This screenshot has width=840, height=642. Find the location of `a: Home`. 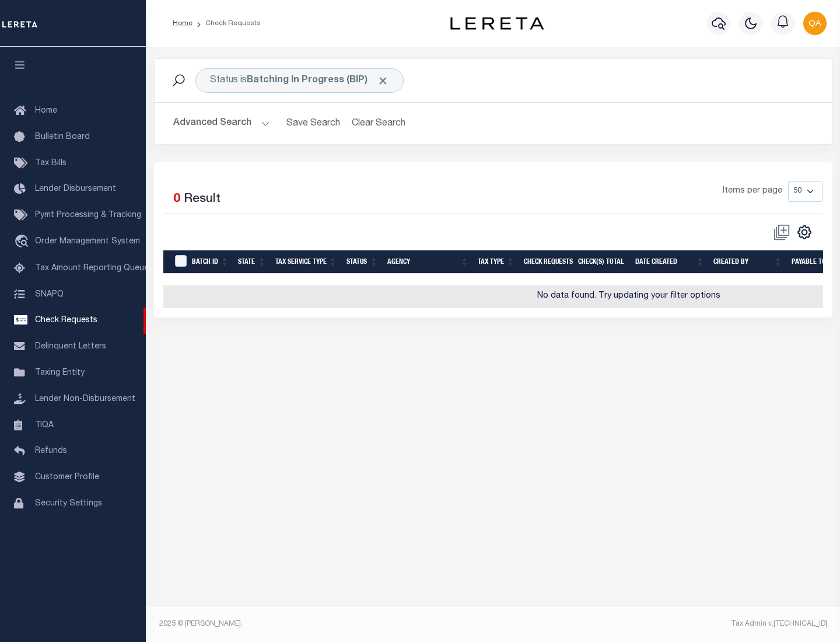

a: Home is located at coordinates (183, 24).